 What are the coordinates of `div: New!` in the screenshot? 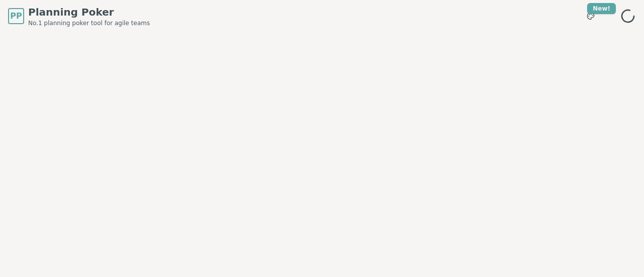 It's located at (601, 9).